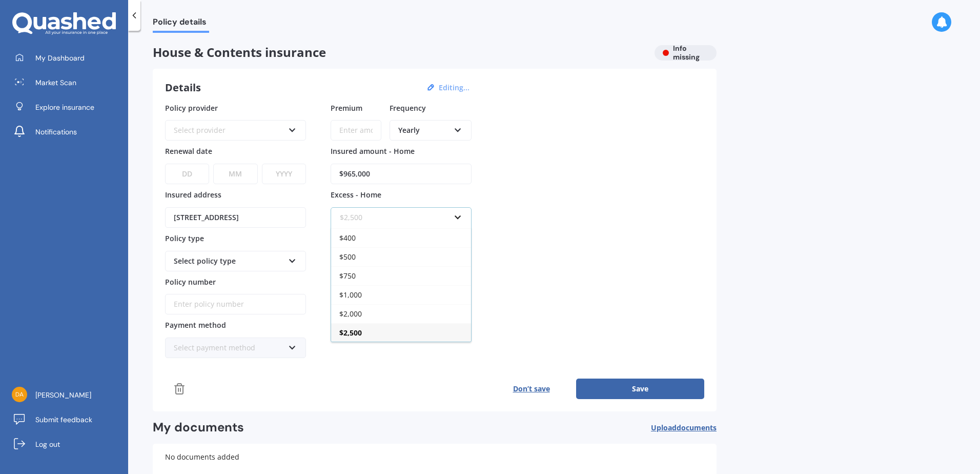  Describe the element at coordinates (454, 88) in the screenshot. I see `button: Editing...` at that location.